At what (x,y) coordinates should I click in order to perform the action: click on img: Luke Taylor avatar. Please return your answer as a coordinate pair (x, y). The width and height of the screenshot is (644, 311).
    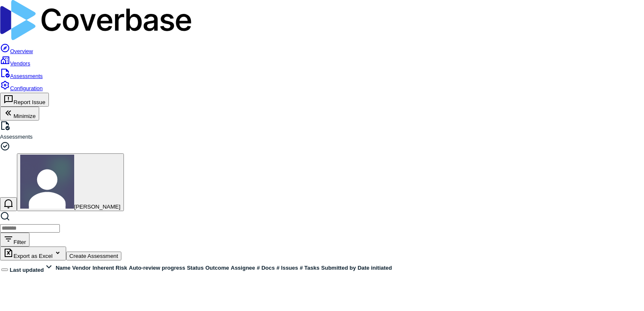
    Looking at the image, I should click on (47, 182).